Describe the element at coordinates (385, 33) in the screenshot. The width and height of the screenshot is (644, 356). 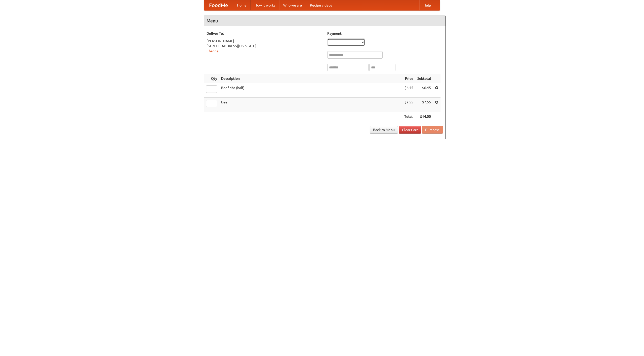
I see `h5: Payment:` at that location.